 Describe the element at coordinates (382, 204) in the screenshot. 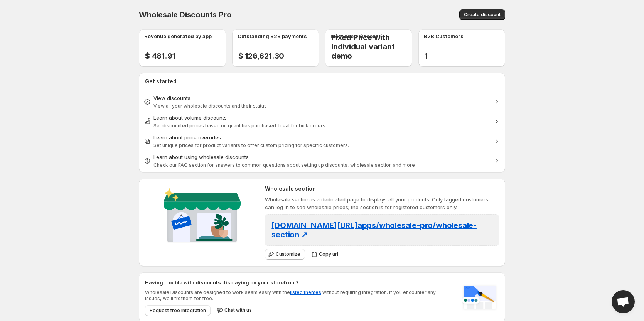

I see `p: Wholesale section is a dedicated page to displays all your products. Only tagged customers can lo...` at that location.